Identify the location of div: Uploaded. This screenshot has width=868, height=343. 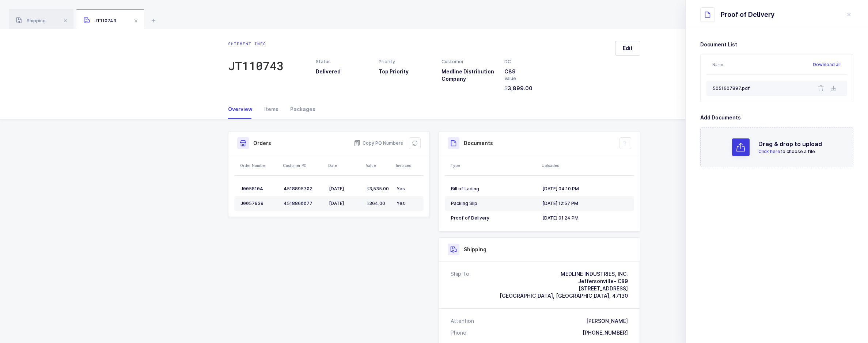
(587, 165).